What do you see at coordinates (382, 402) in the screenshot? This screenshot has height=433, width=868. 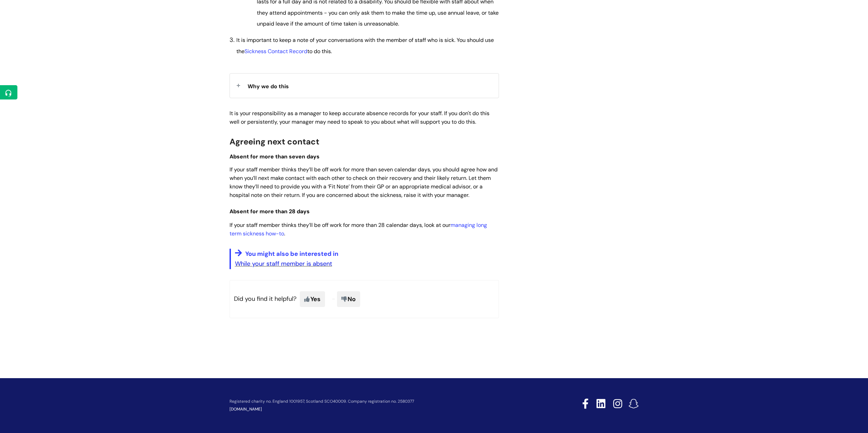 I see `p: Registered charity no. England 1001957, Scotland SCO40009. Company registration no. 2580377` at bounding box center [382, 402].